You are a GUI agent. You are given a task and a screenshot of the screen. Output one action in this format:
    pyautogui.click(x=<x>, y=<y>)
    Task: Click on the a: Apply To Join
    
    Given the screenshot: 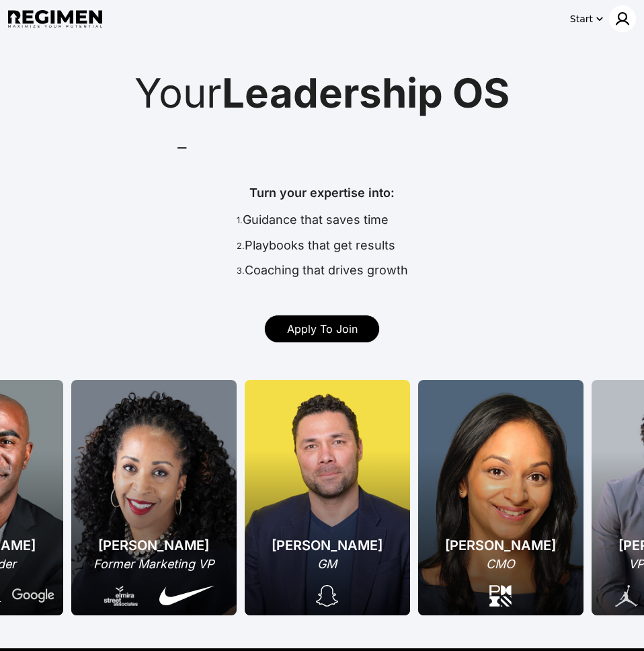 What is the action you would take?
    pyautogui.click(x=322, y=329)
    